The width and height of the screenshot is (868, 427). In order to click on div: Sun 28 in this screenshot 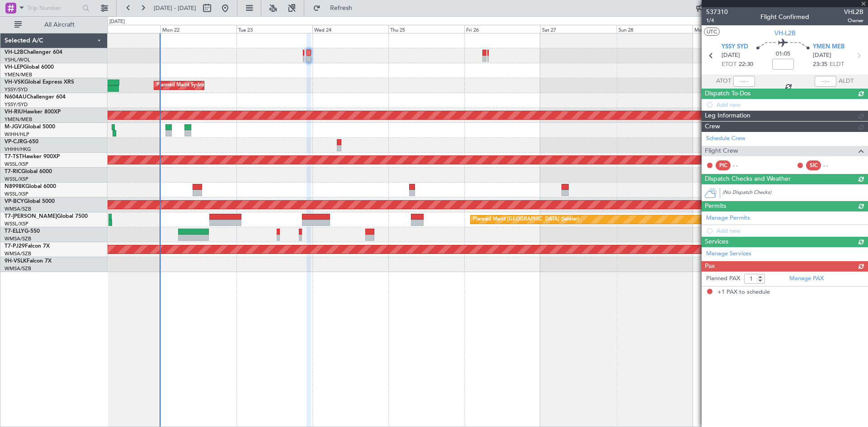, I will do `click(655, 29)`.